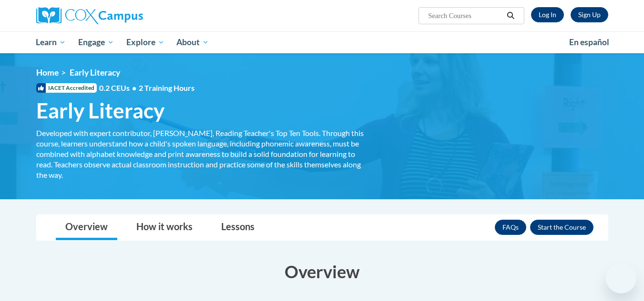 The height and width of the screenshot is (301, 644). What do you see at coordinates (510, 16) in the screenshot?
I see `button: Search` at bounding box center [510, 16].